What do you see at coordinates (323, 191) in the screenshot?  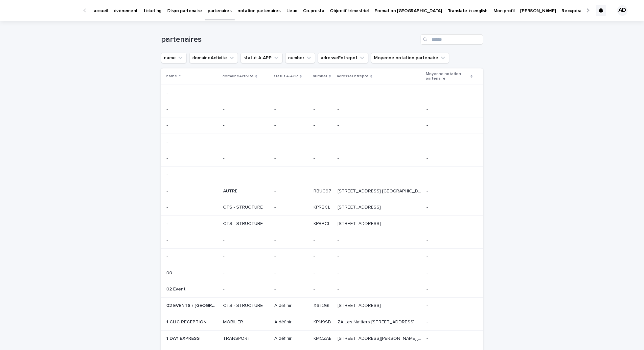 I see `p: RBUC97` at bounding box center [323, 191].